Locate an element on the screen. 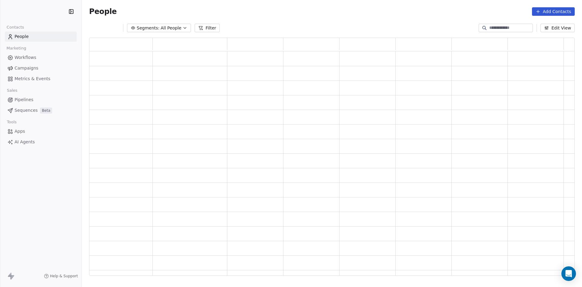  span: Segments: is located at coordinates (148, 28).